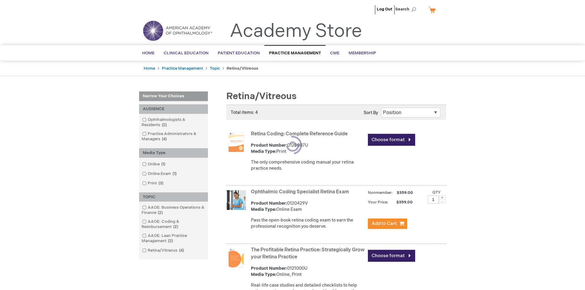 The image size is (585, 290). Describe the element at coordinates (407, 9) in the screenshot. I see `span: Search` at that location.